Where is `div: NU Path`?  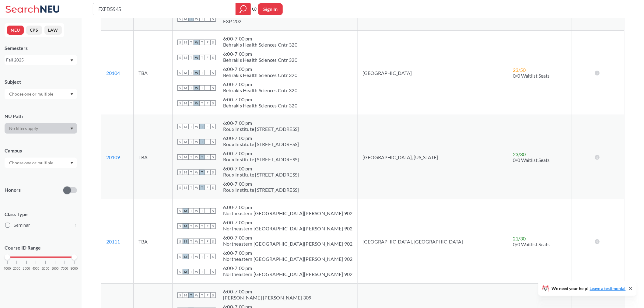
div: NU Path is located at coordinates (41, 116).